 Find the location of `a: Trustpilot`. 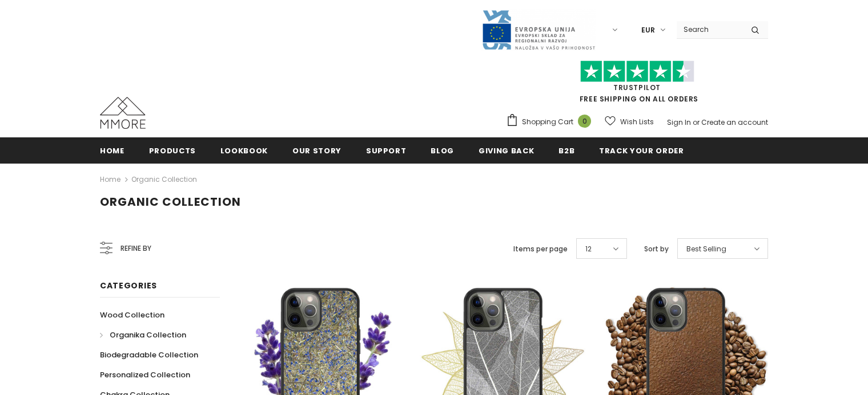

a: Trustpilot is located at coordinates (637, 87).